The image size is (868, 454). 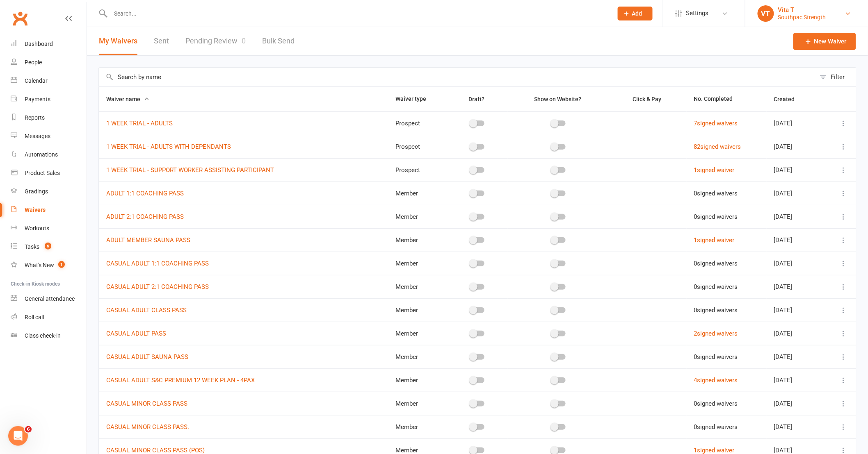 What do you see at coordinates (128, 99) in the screenshot?
I see `span: Waiver name` at bounding box center [128, 99].